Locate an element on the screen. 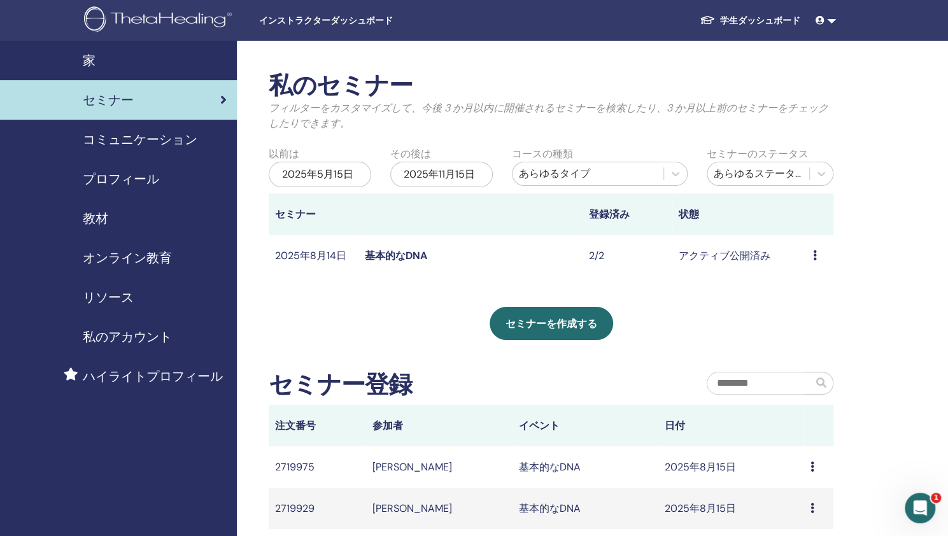 This screenshot has width=948, height=536. a: 基本的なDNA is located at coordinates (396, 255).